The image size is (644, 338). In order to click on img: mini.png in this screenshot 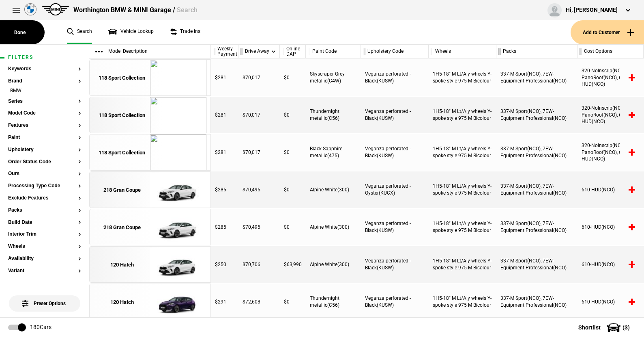, I will do `click(56, 9)`.